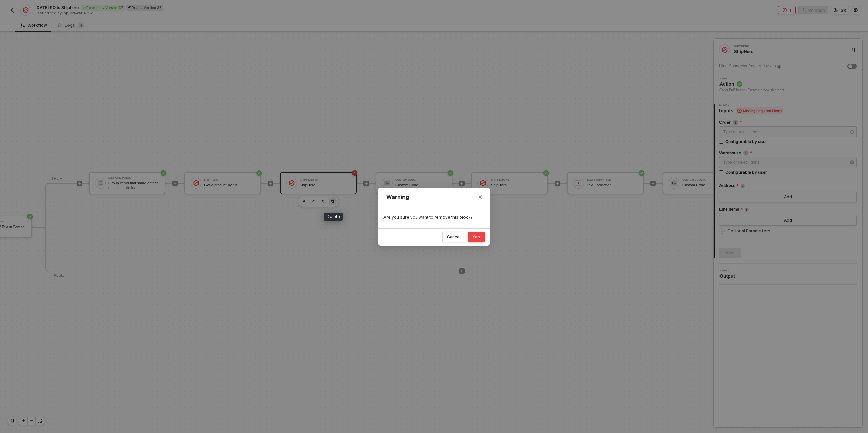 The height and width of the screenshot is (433, 868). I want to click on button: Yes, so click(476, 236).